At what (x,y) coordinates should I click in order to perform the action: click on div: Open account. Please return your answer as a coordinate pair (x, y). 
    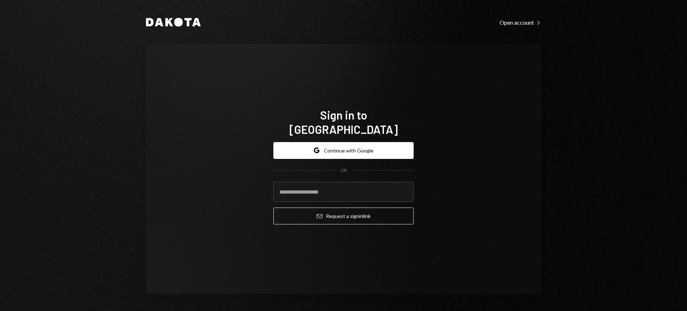
    Looking at the image, I should click on (520, 23).